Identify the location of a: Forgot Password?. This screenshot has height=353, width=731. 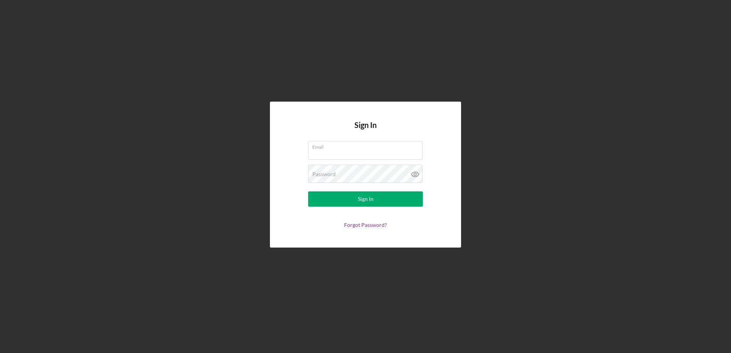
(365, 225).